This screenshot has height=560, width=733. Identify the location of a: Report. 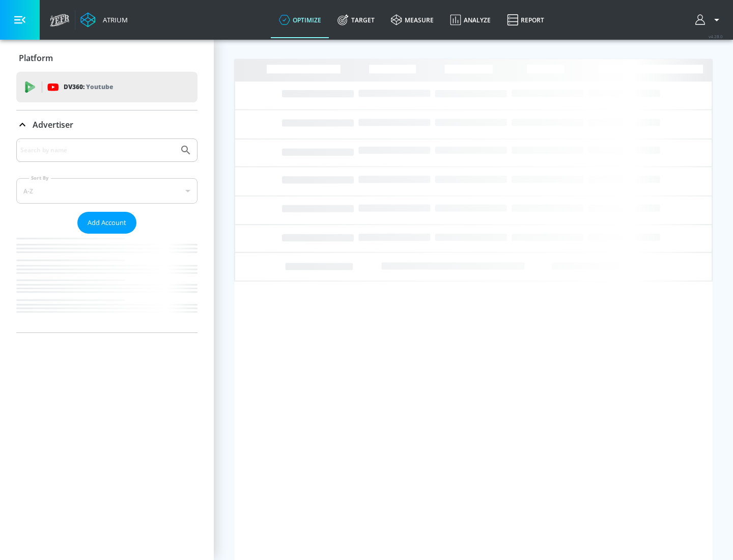
(525, 20).